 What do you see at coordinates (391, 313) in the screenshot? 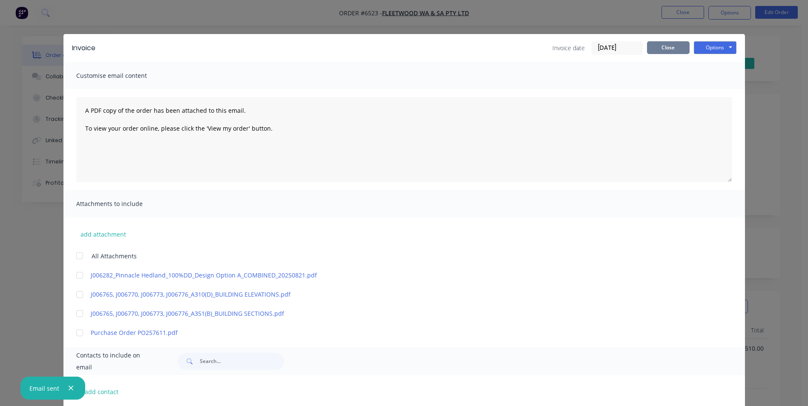
I see `a: J006765, J006770, J006773, J006776_A351(B)_BUILDING SECTIONS.pdf` at bounding box center [391, 313].